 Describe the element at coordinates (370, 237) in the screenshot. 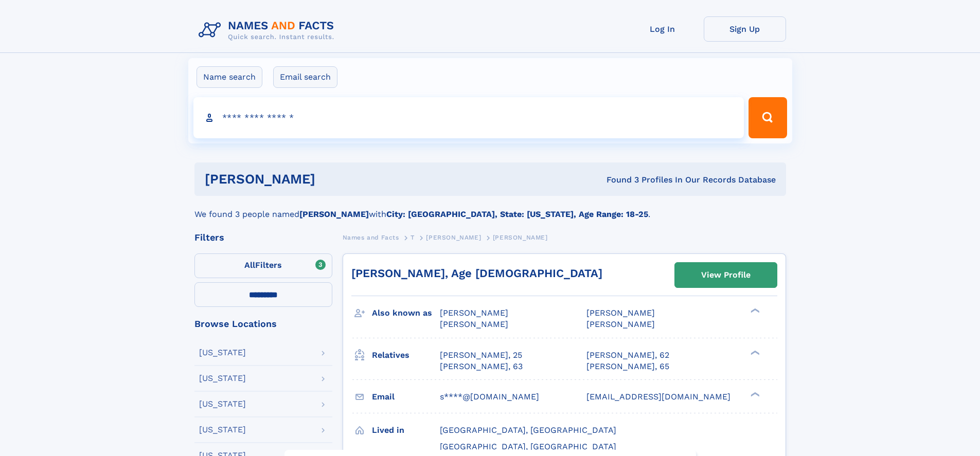

I see `a: Names and Facts` at that location.